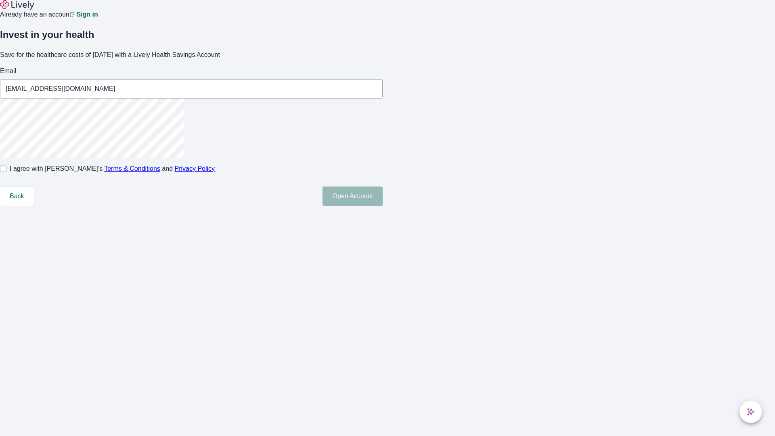  What do you see at coordinates (132, 168) in the screenshot?
I see `a: Terms & Conditions` at bounding box center [132, 168].